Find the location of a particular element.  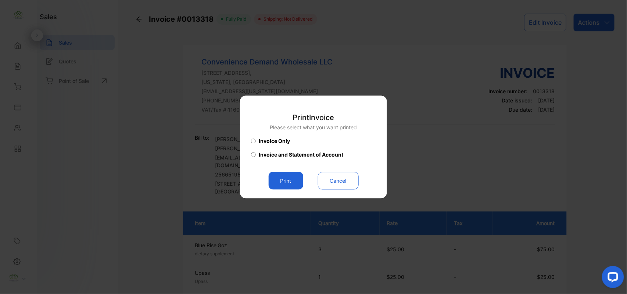

button: Open LiveChat chat widget is located at coordinates (17, 14).